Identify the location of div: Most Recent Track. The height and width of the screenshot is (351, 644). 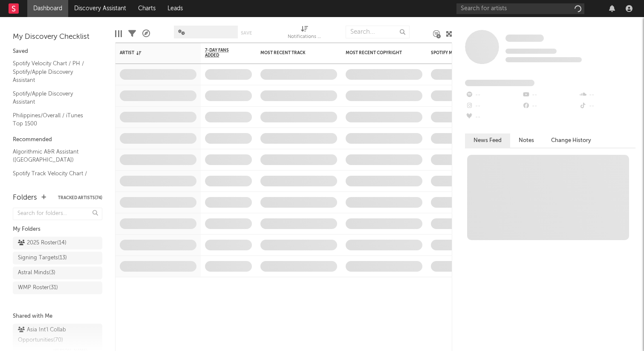
(293, 53).